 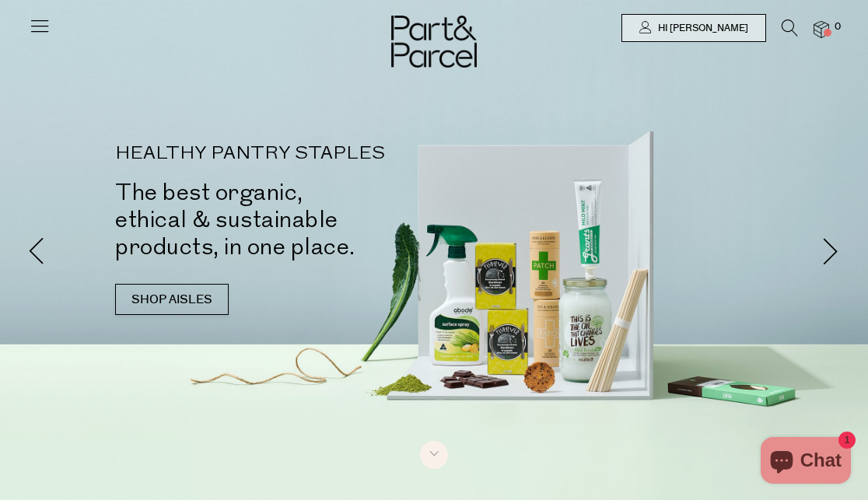 I want to click on p: HEALTHY PANTRY STAPLES, so click(x=287, y=154).